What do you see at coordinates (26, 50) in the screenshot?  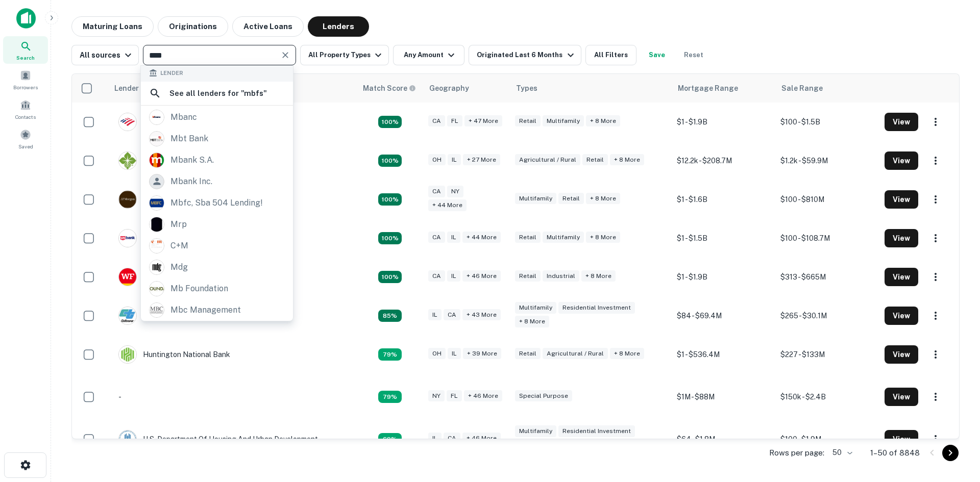 I see `a: Search` at bounding box center [26, 50].